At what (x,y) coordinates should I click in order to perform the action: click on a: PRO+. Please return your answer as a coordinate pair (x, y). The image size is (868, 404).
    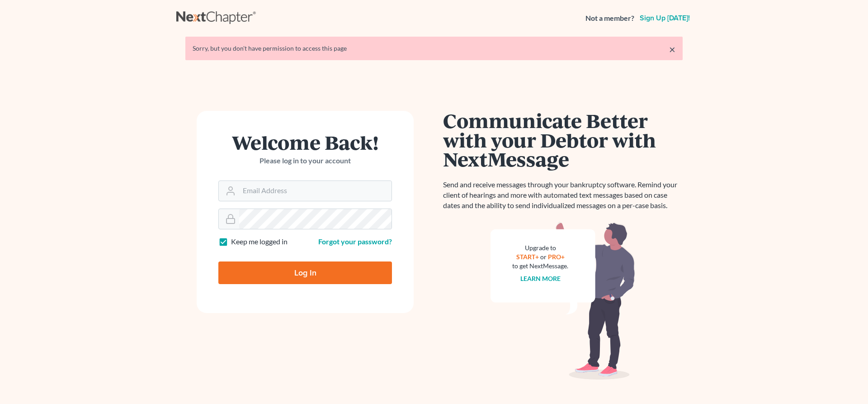
    Looking at the image, I should click on (556, 257).